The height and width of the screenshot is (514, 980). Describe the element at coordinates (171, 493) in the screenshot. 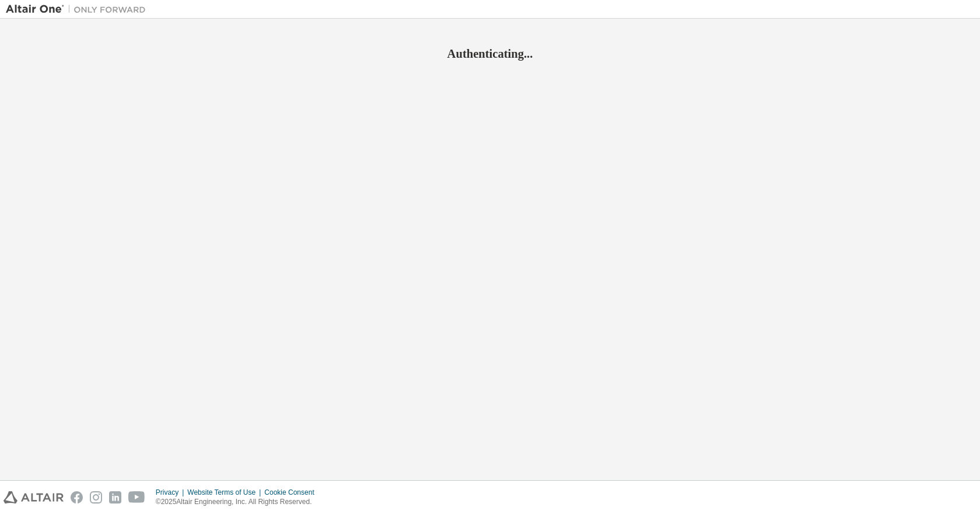

I see `div: Privacy` at that location.